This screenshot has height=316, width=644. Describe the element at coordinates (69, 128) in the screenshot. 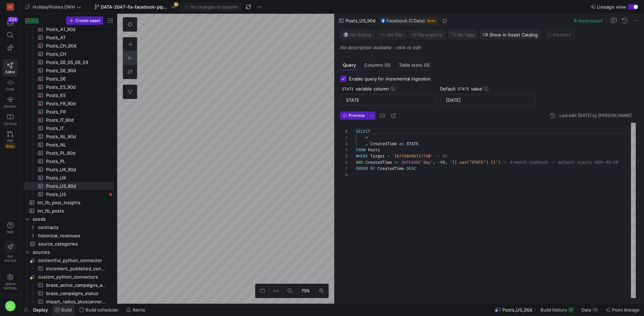

I see `a: Posts_IT​​​​​​​​​` at that location.